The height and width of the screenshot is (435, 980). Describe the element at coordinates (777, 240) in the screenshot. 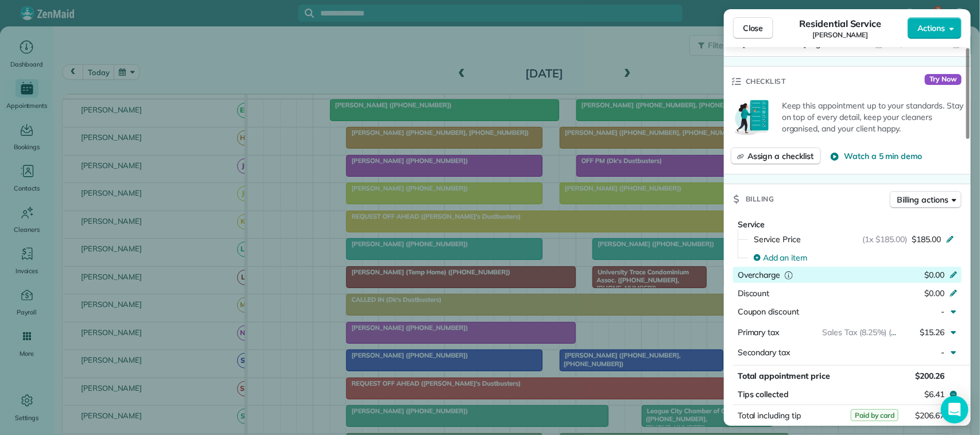

I see `span: Service Price` at that location.